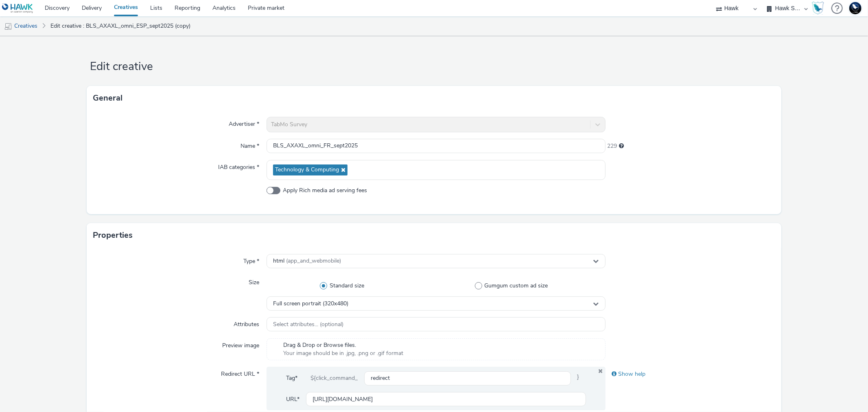 This screenshot has height=412, width=868. Describe the element at coordinates (308, 325) in the screenshot. I see `span: Select attributes... (optional)` at that location.